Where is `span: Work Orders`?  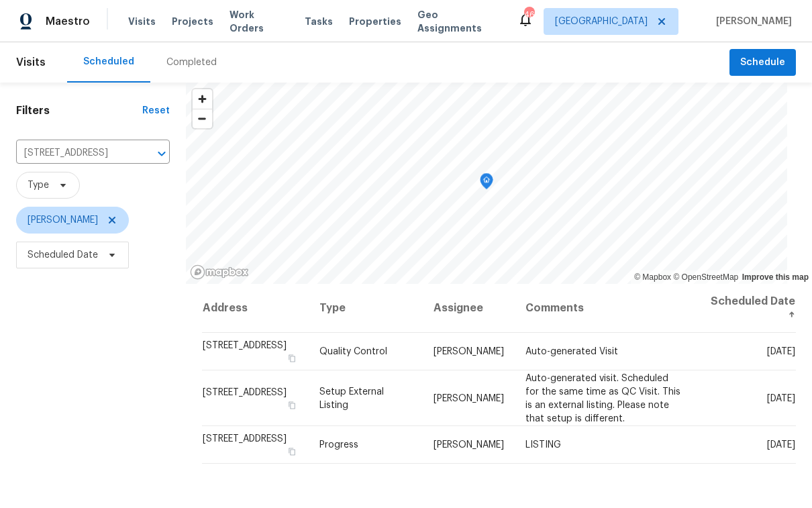 span: Work Orders is located at coordinates (259, 22).